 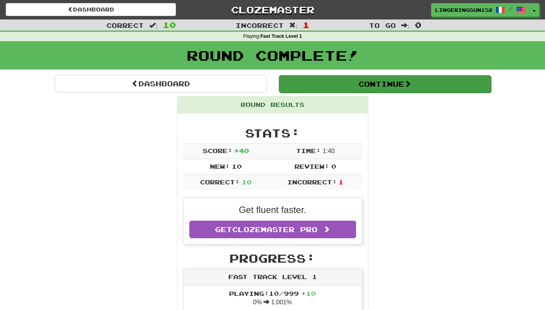 What do you see at coordinates (281, 36) in the screenshot?
I see `strong: Fast Track Level 1` at bounding box center [281, 36].